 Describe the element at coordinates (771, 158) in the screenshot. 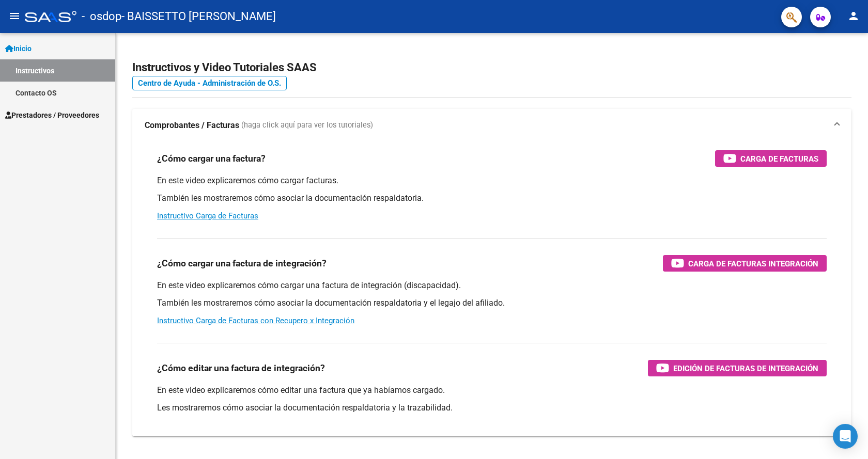

I see `button: Carga de Facturas` at that location.